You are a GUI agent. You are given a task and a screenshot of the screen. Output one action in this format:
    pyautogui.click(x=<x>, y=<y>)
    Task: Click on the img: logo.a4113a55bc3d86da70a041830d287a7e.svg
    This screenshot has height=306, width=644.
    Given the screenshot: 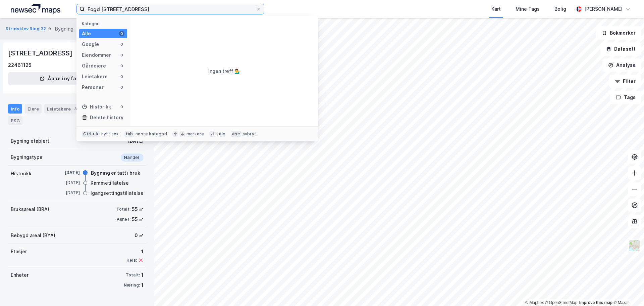 What is the action you would take?
    pyautogui.click(x=36, y=9)
    